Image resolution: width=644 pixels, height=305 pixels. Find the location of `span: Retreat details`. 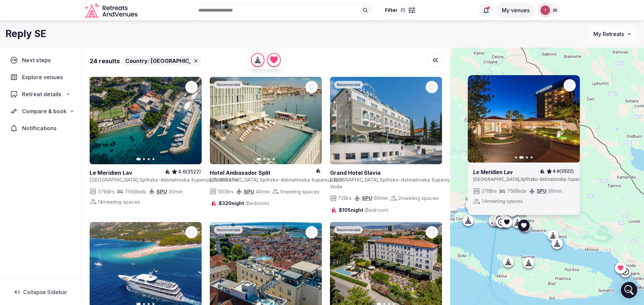

span: Retreat details is located at coordinates (42, 94).